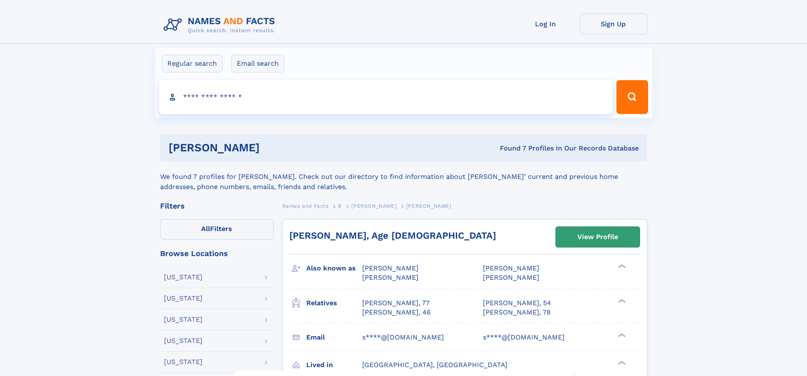  Describe the element at coordinates (217, 229) in the screenshot. I see `label: Filters` at that location.